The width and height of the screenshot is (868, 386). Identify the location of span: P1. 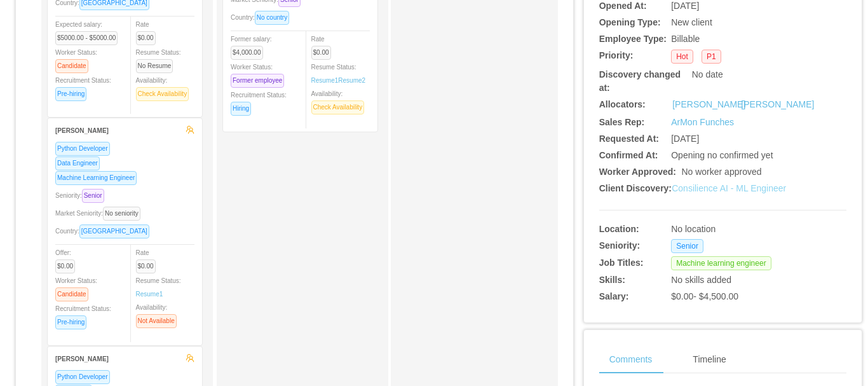
(711, 57).